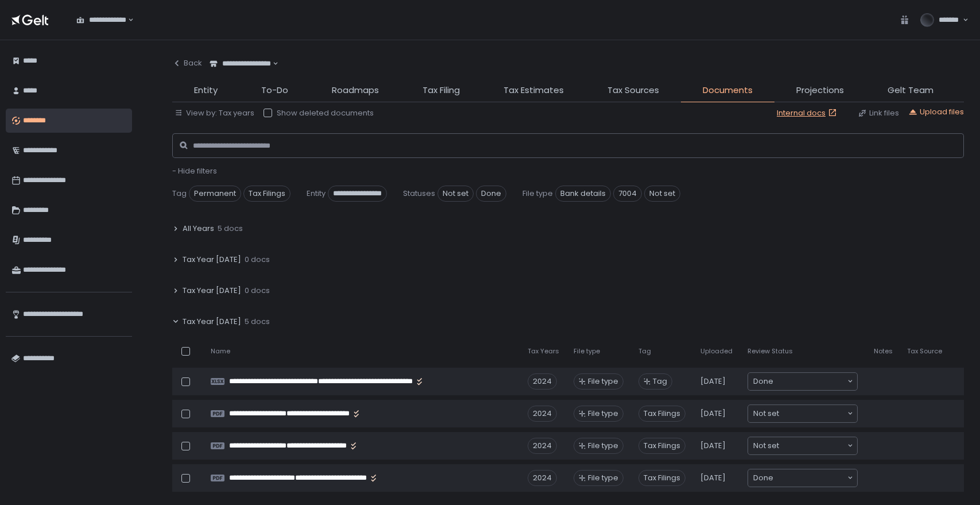 The height and width of the screenshot is (505, 980). What do you see at coordinates (355, 90) in the screenshot?
I see `span: Roadmaps` at bounding box center [355, 90].